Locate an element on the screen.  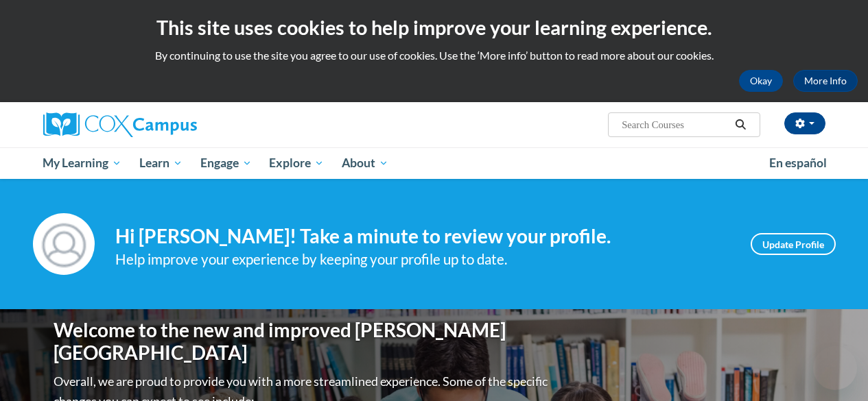
span: About is located at coordinates (365, 163).